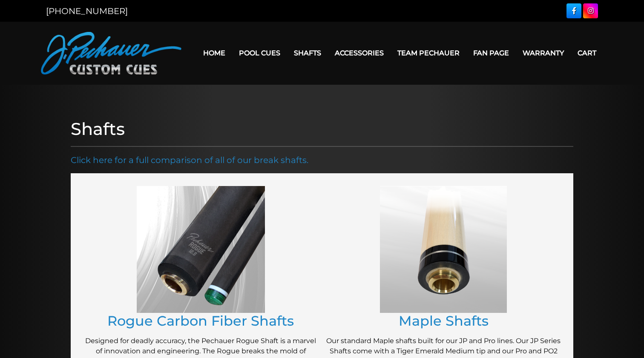 This screenshot has height=358, width=644. Describe the element at coordinates (492, 53) in the screenshot. I see `a: Fan Page` at that location.